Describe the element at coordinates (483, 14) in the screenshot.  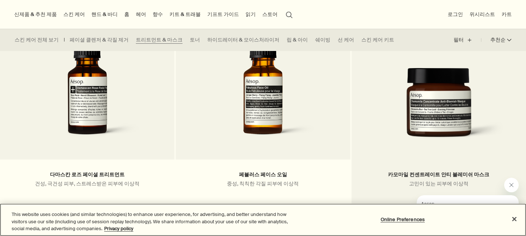
I see `a: 위시리스트` at that location.